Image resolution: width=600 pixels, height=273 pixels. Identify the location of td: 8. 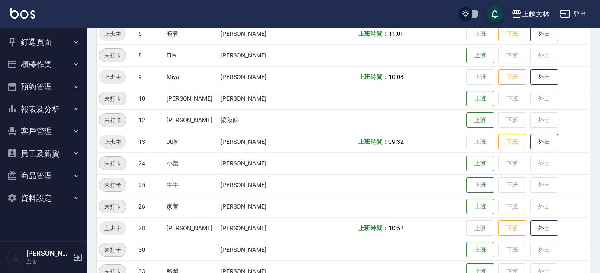
(150, 55).